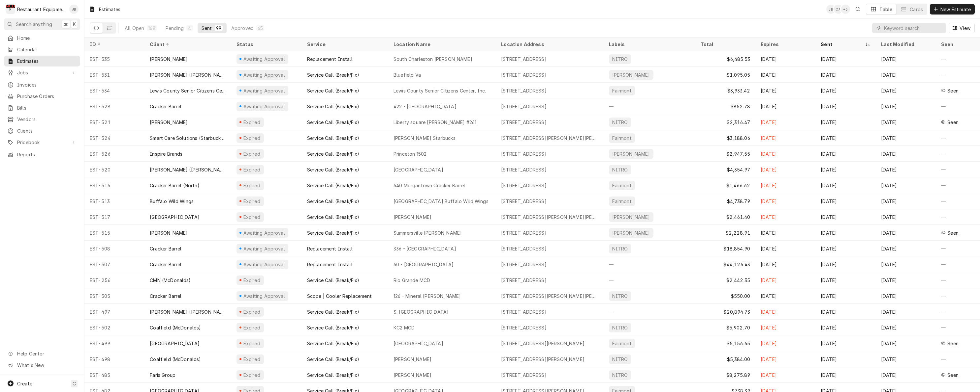 The height and width of the screenshot is (392, 980). Describe the element at coordinates (725, 343) in the screenshot. I see `div: $5,156.65` at that location.